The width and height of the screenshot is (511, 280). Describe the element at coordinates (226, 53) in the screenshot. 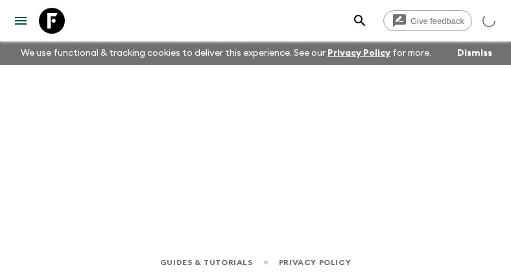

I see `p: We use functional & tracking cookies to deliver this experience. See our for more.` at that location.